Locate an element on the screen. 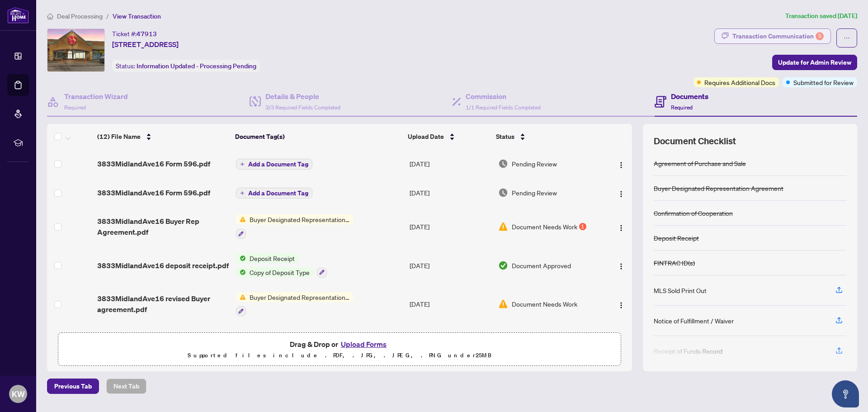 The width and height of the screenshot is (868, 412). span: home is located at coordinates (50, 17).